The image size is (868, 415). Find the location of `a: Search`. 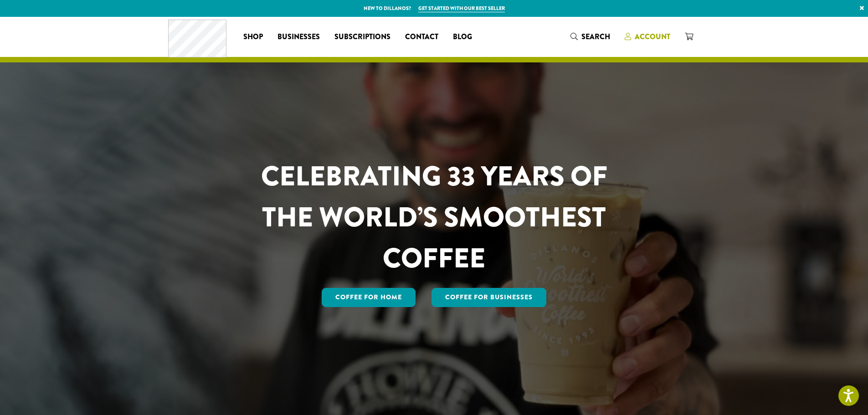

a: Search is located at coordinates (590, 37).